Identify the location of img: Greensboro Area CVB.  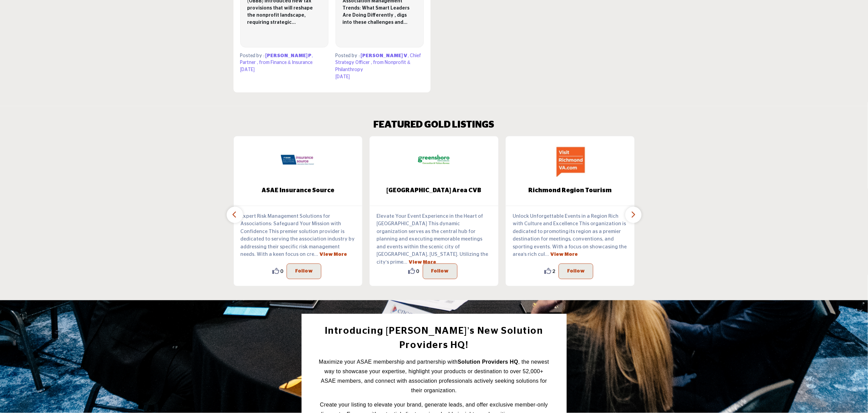
(434, 160).